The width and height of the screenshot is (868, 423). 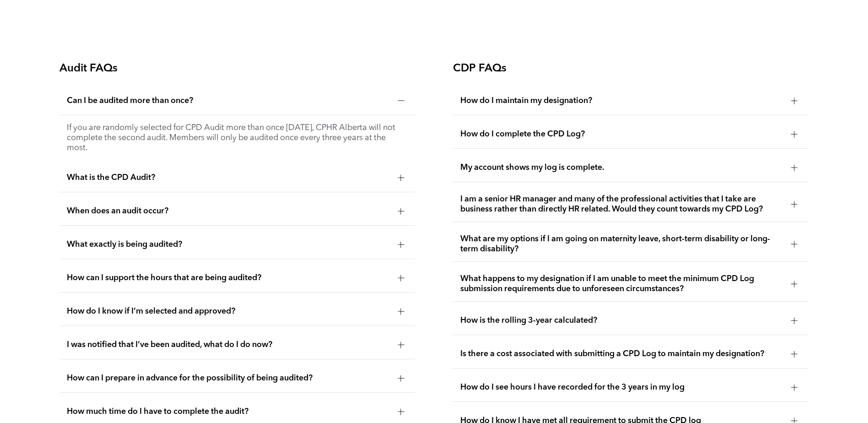 I want to click on span: What are my options if I am going on maternity leave, short-term disability or long-term disability?, so click(x=622, y=244).